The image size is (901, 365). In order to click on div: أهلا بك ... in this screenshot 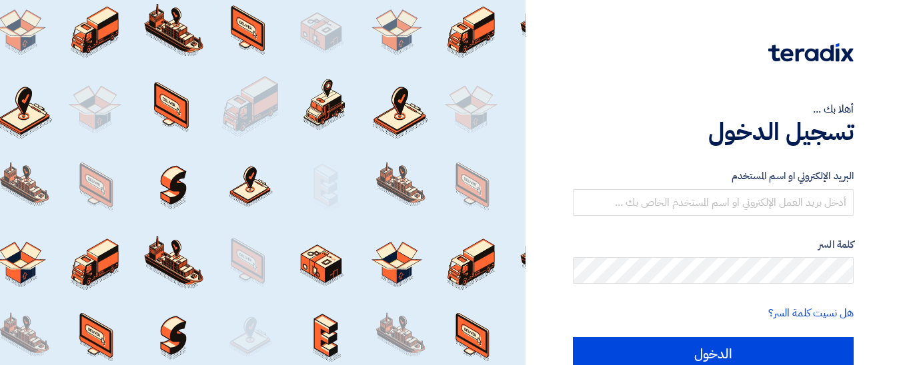, I will do `click(713, 109)`.